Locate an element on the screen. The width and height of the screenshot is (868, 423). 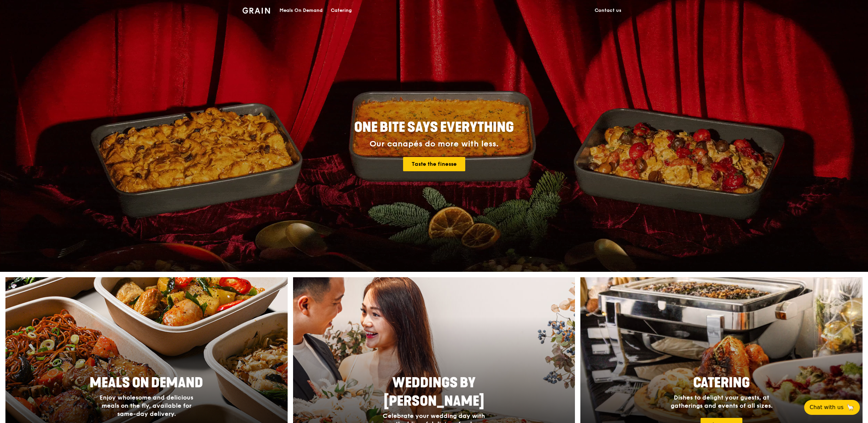
span: Chat with us is located at coordinates (826, 407).